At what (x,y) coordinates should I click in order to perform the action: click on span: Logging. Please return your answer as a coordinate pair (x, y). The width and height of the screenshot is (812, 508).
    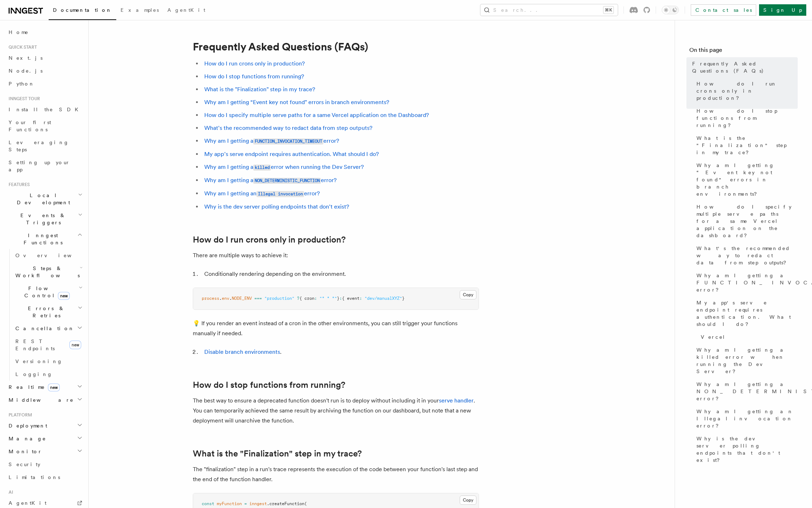
    Looking at the image, I should click on (34, 374).